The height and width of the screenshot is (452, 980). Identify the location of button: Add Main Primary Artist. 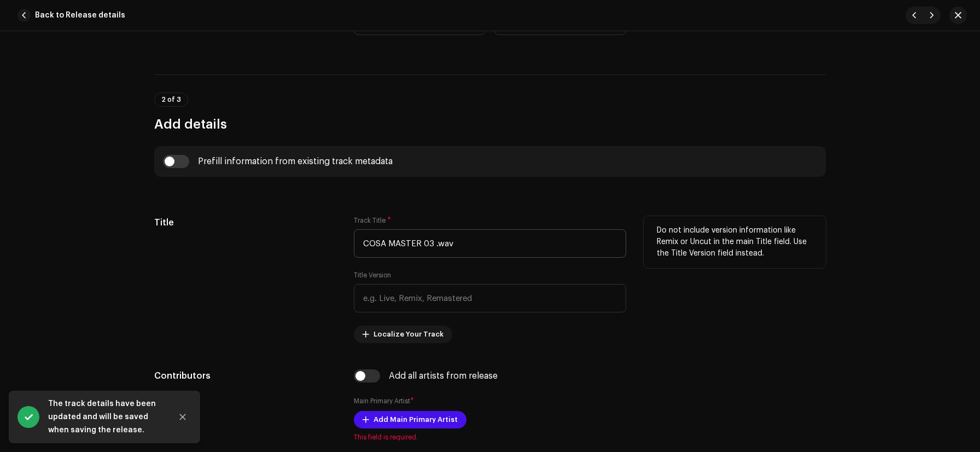
(410, 419).